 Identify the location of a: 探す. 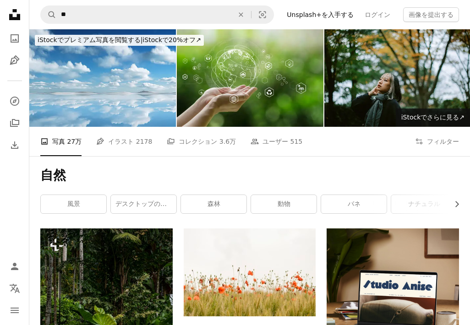
(15, 101).